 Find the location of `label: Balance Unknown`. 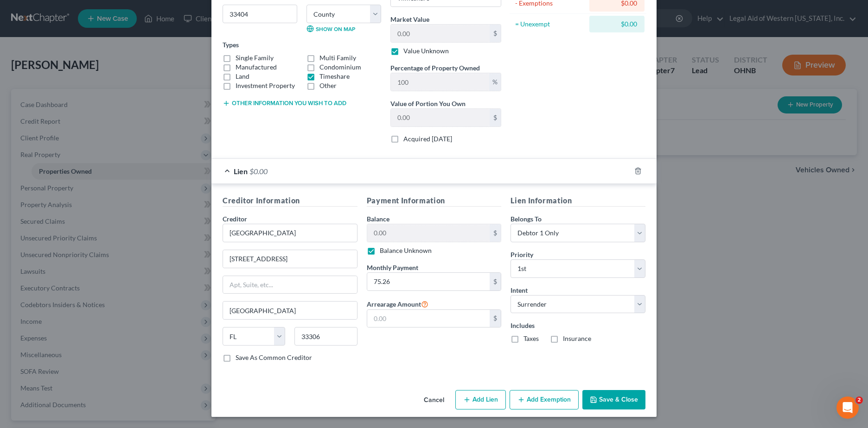

label: Balance Unknown is located at coordinates (406, 251).